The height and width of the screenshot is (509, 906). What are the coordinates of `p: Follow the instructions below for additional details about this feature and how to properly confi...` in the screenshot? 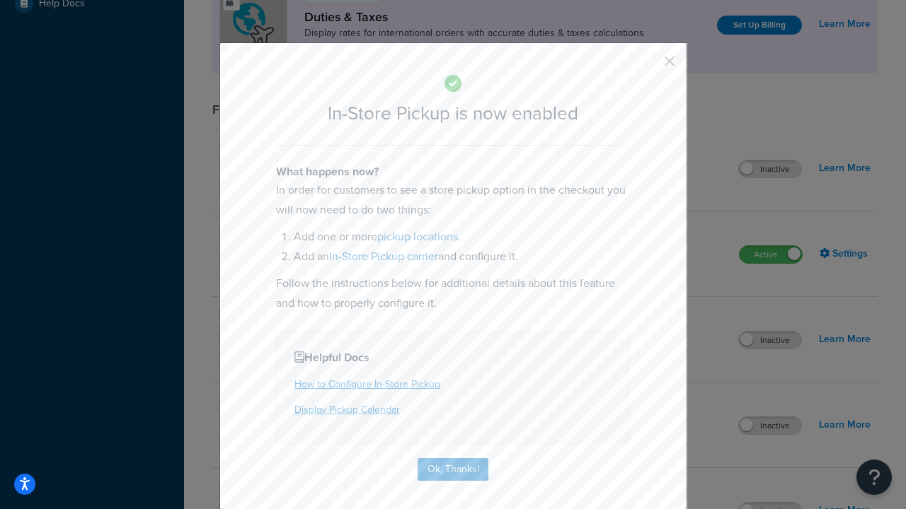 It's located at (453, 294).